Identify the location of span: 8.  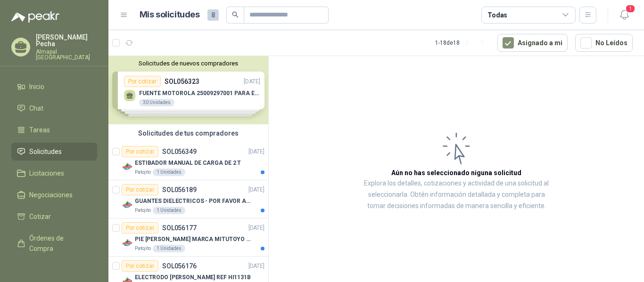
(213, 15).